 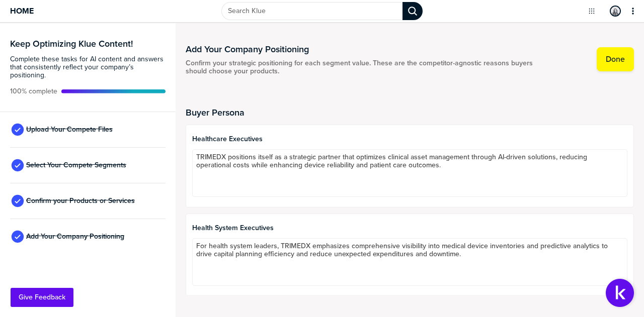 I want to click on span: Add Your Company Positioning, so click(x=75, y=237).